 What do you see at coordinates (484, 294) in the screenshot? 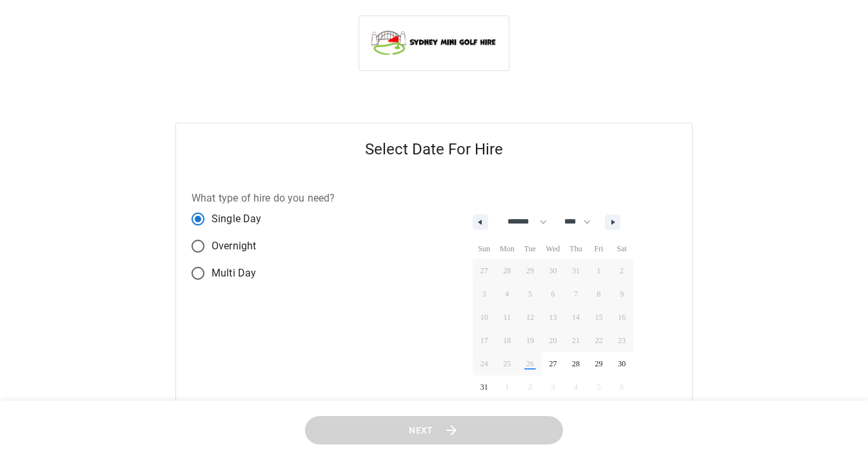
I see `button: 3` at bounding box center [484, 294].